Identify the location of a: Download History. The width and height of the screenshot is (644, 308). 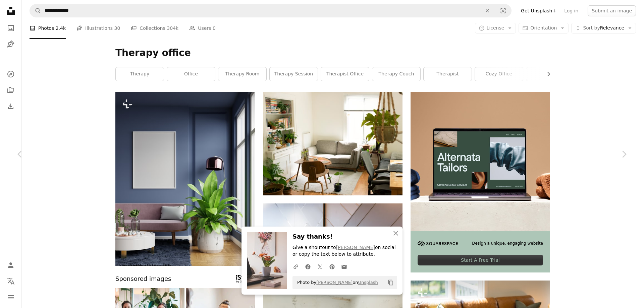
(10, 106).